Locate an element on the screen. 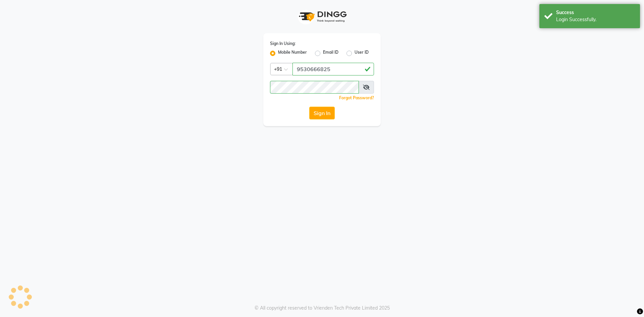  button: Sign In is located at coordinates (322, 113).